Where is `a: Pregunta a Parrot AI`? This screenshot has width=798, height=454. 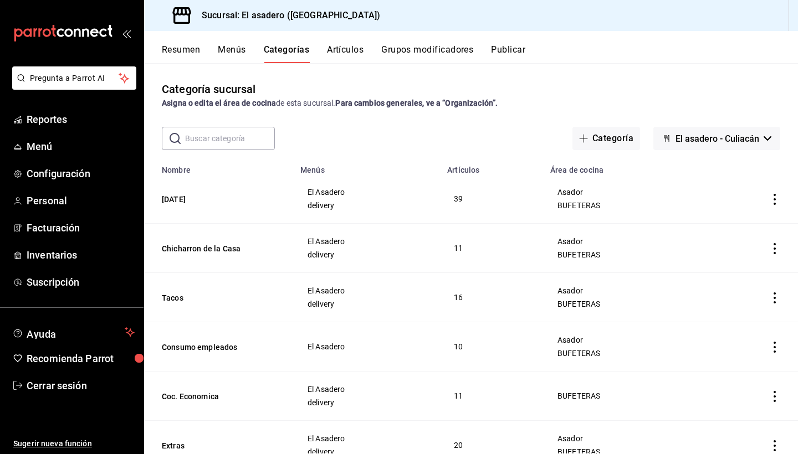
a: Pregunta a Parrot AI is located at coordinates (72, 86).